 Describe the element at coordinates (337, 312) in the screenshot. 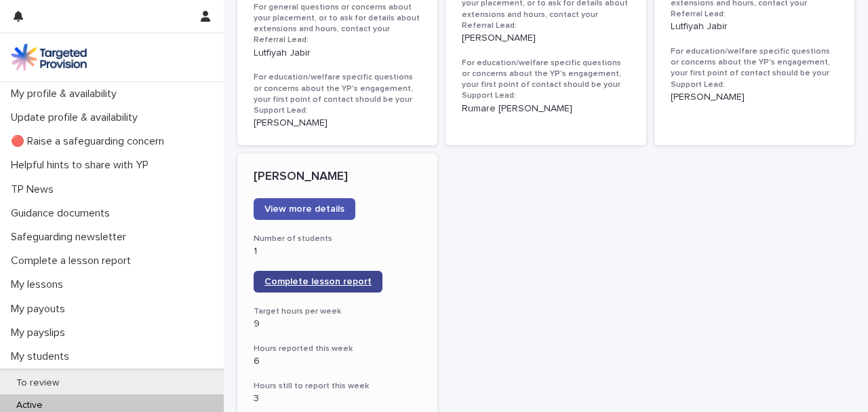

I see `h3: Target hours per week` at that location.